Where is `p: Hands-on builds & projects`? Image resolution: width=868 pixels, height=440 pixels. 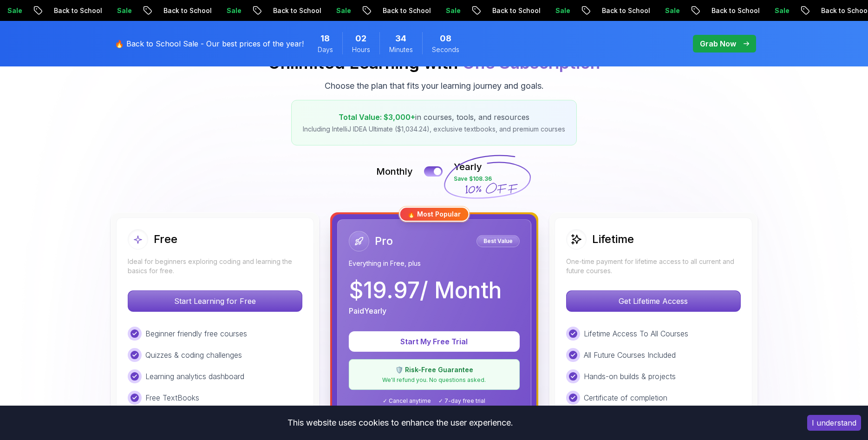 p: Hands-on builds & projects is located at coordinates (629, 376).